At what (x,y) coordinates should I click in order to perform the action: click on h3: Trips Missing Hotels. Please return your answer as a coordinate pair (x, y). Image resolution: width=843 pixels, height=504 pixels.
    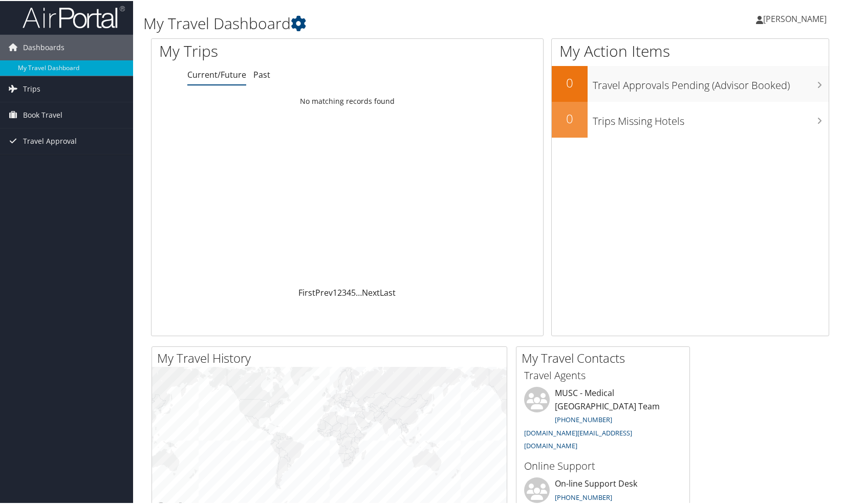
    Looking at the image, I should click on (710, 118).